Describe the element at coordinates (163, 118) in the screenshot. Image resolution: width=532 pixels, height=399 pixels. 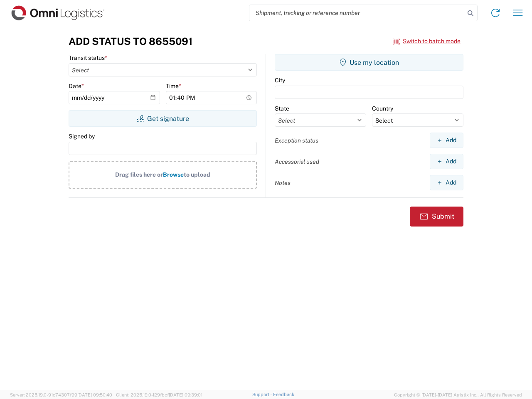
I see `button: Get signature` at that location.